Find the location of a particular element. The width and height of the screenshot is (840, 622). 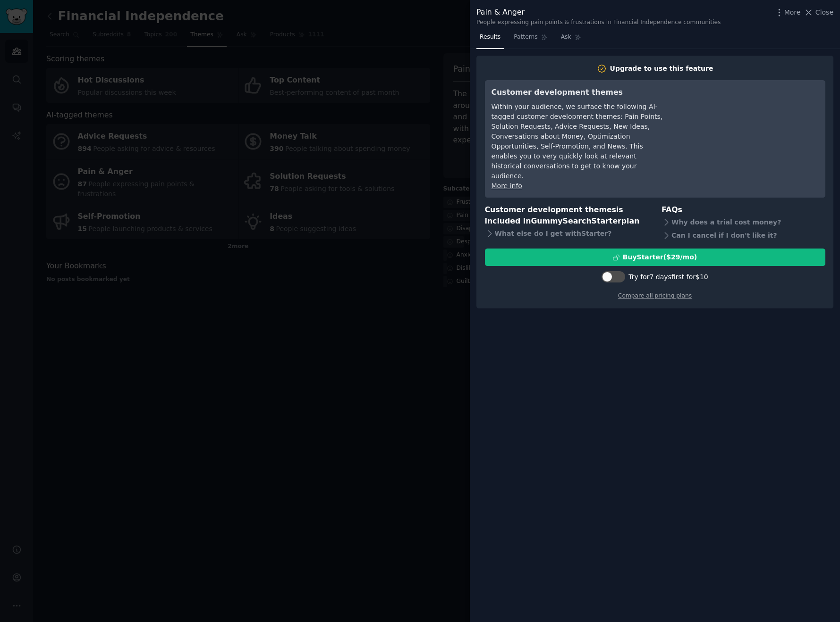

span: Ask is located at coordinates (566, 38).